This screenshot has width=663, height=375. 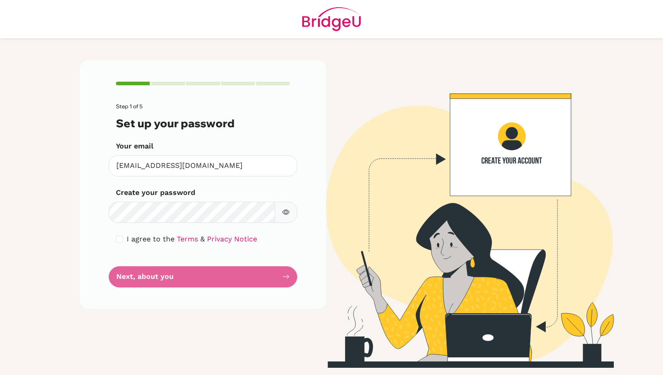 I want to click on h3: Set up your password, so click(x=203, y=123).